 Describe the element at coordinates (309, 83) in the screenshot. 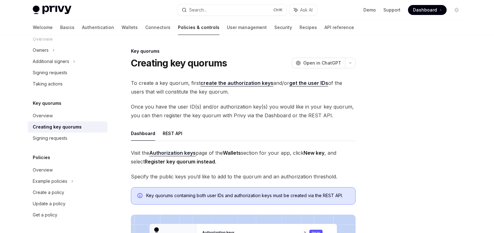

I see `a: get the user IDs` at that location.